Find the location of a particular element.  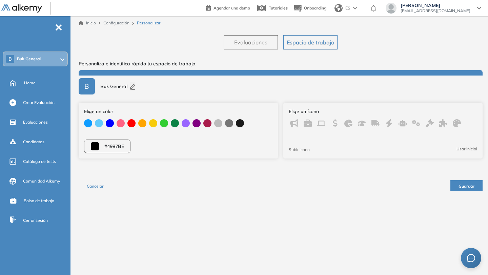

span: Tutoriales is located at coordinates (278, 8).